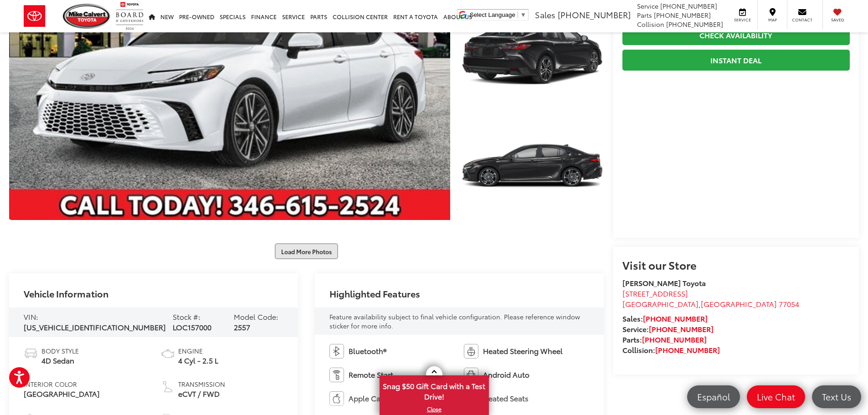  I want to click on span: Map, so click(773, 20).